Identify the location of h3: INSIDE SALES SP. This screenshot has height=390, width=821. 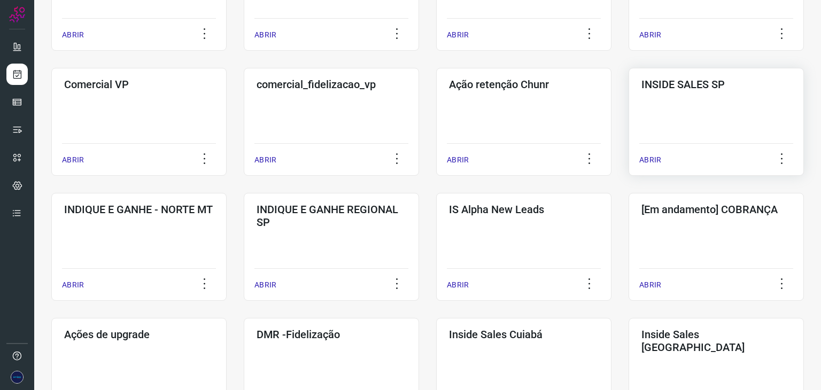
(716, 84).